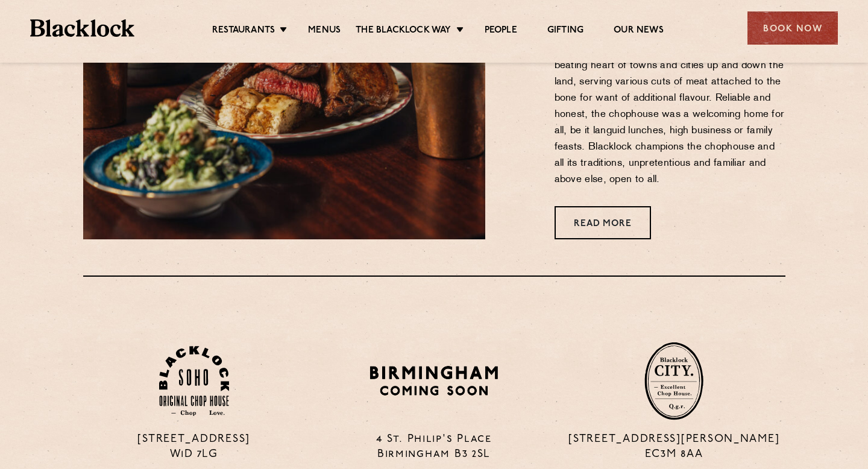 The height and width of the screenshot is (469, 868). I want to click on a: Gifting, so click(566, 31).